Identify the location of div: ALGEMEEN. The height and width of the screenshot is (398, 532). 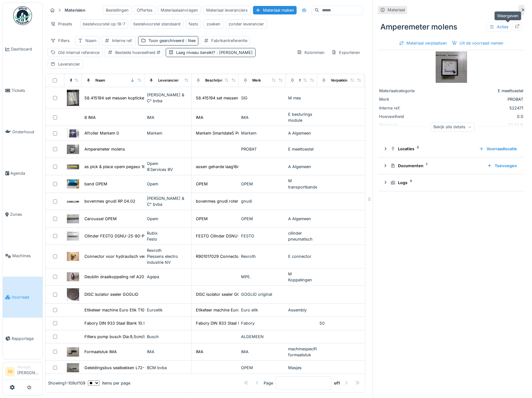
(262, 337).